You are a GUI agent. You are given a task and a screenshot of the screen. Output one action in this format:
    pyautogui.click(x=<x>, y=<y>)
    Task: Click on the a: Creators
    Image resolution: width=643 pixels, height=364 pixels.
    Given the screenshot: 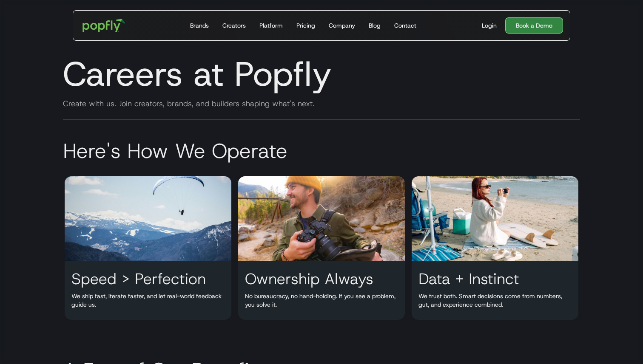 What is the action you would take?
    pyautogui.click(x=234, y=25)
    